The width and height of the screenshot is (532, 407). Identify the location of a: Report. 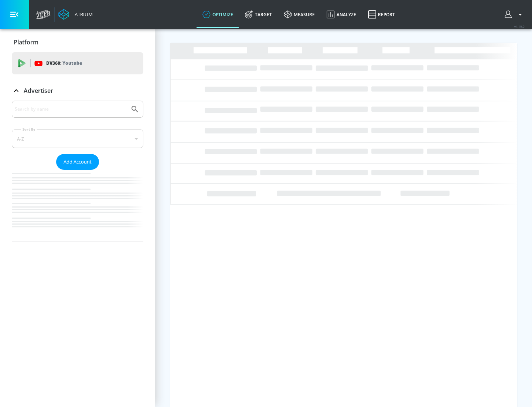
(381, 15).